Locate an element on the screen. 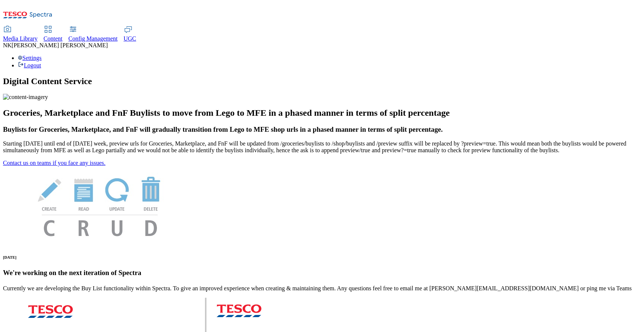  h1: Digital Content Service is located at coordinates (322, 81).